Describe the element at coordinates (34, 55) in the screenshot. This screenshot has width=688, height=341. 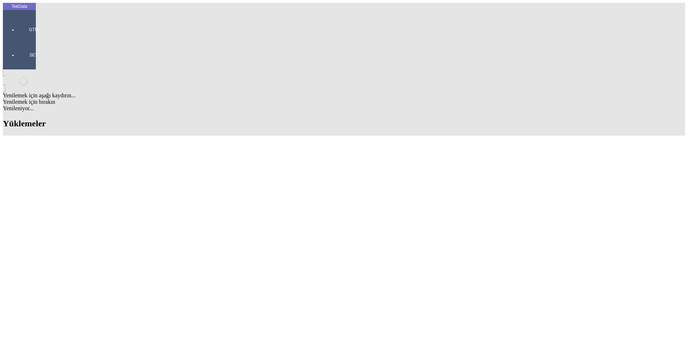
I see `span: SET` at that location.